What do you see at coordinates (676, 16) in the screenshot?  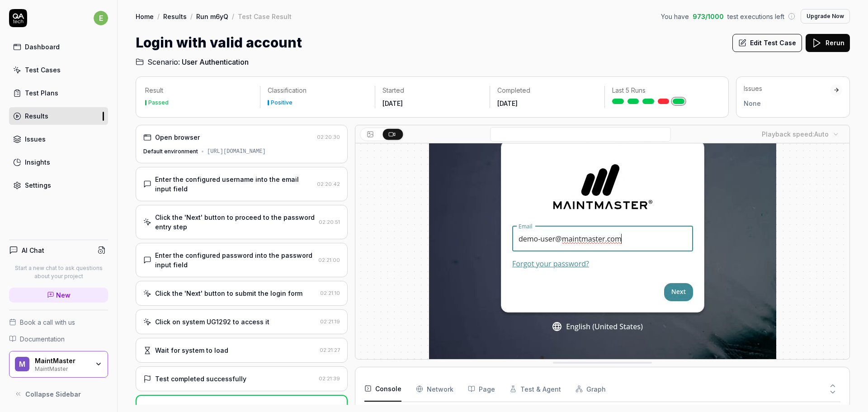 I see `span: You have` at bounding box center [676, 16].